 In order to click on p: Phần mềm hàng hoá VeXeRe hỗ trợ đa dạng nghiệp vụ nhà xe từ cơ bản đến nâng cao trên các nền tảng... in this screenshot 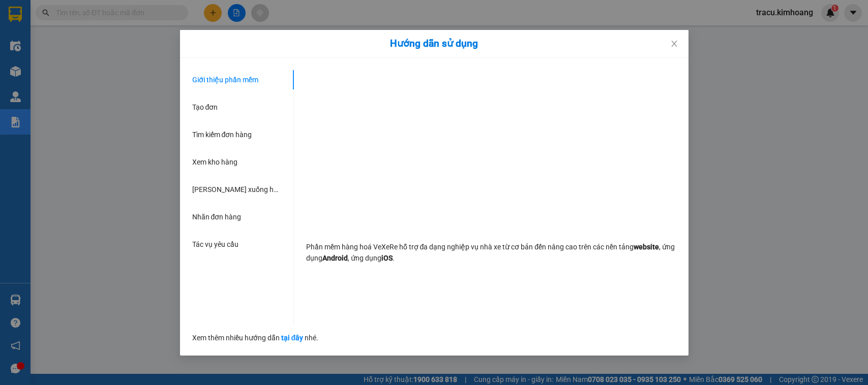, I will do `click(491, 252)`.